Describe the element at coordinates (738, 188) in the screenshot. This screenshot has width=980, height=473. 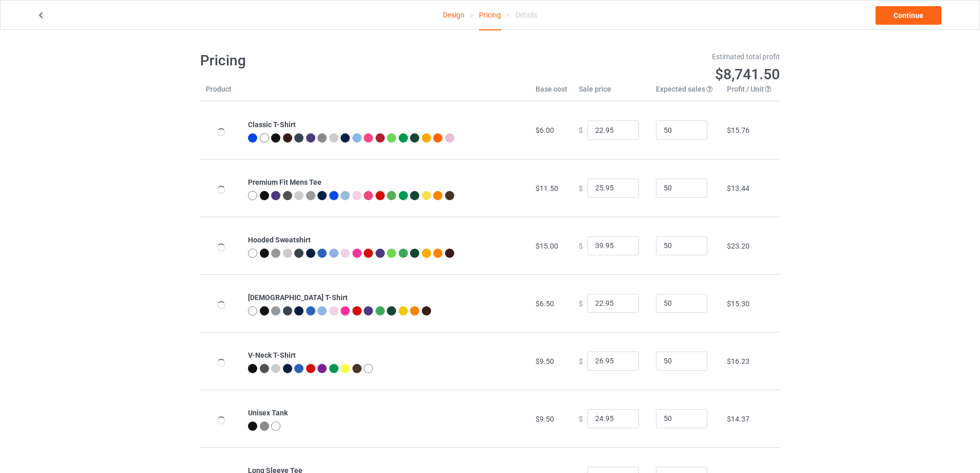
I see `span: $13.44` at that location.